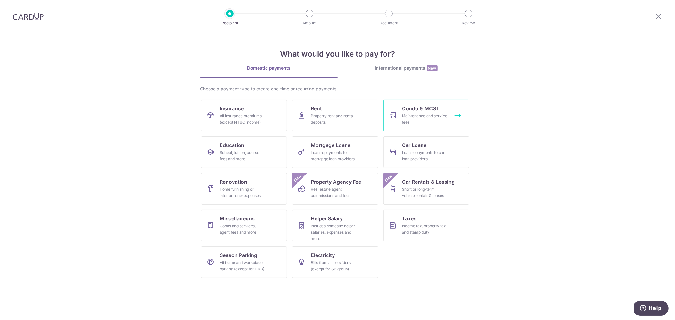 This screenshot has width=675, height=320. I want to click on a: Car LoansLoan repayments to car loan providers, so click(426, 152).